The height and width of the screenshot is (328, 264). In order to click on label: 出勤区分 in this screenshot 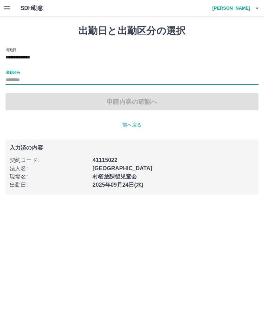, I will do `click(13, 72)`.